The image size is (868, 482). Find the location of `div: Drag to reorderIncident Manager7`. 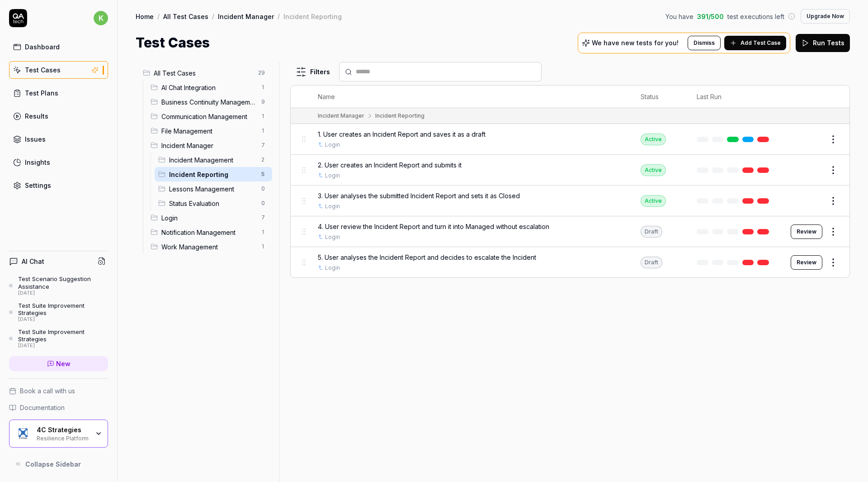

div: Drag to reorderIncident Manager7 is located at coordinates (209, 145).